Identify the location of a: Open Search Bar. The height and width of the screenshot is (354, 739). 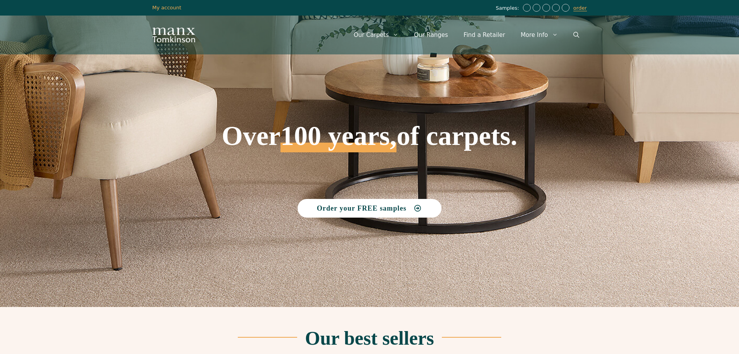
(576, 35).